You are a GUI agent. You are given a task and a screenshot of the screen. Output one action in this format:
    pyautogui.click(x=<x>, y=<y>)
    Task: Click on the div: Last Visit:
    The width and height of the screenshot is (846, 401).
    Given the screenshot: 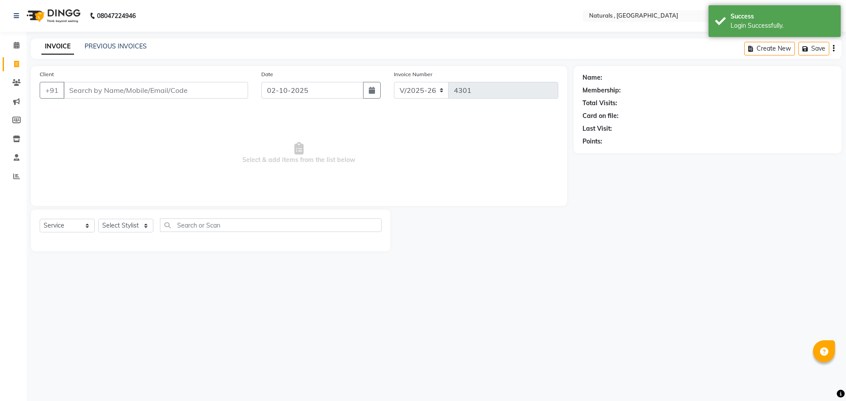 What is the action you would take?
    pyautogui.click(x=597, y=129)
    